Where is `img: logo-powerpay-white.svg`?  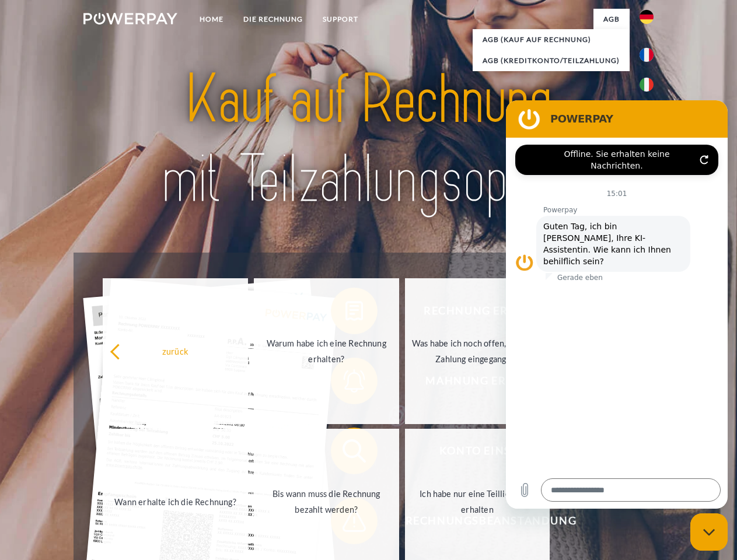
img: logo-powerpay-white.svg is located at coordinates (130, 18).